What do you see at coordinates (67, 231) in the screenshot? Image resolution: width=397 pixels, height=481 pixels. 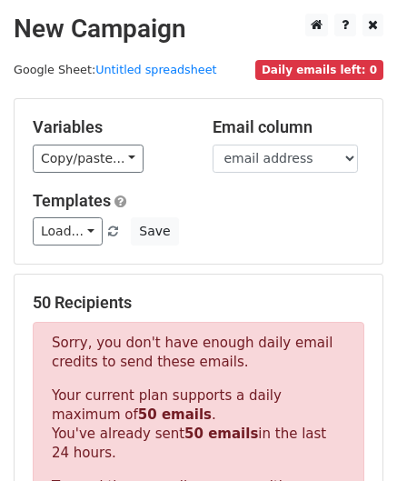 I see `a: Load...` at bounding box center [67, 231].